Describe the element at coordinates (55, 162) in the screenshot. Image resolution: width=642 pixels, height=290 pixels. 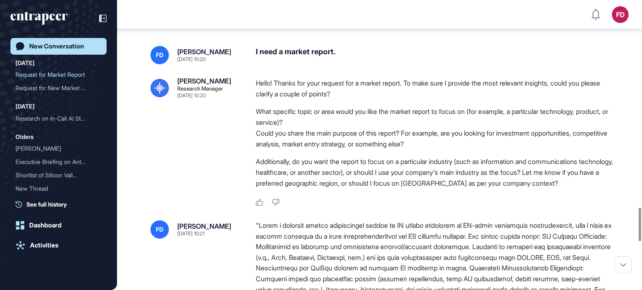
I see `div: Executive Briefing on Ant...` at that location.